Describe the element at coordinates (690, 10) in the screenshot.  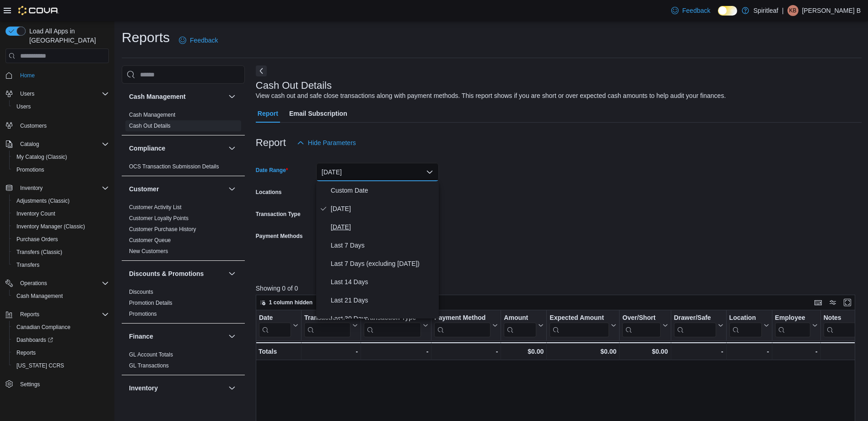
I see `a: Feedback` at that location.